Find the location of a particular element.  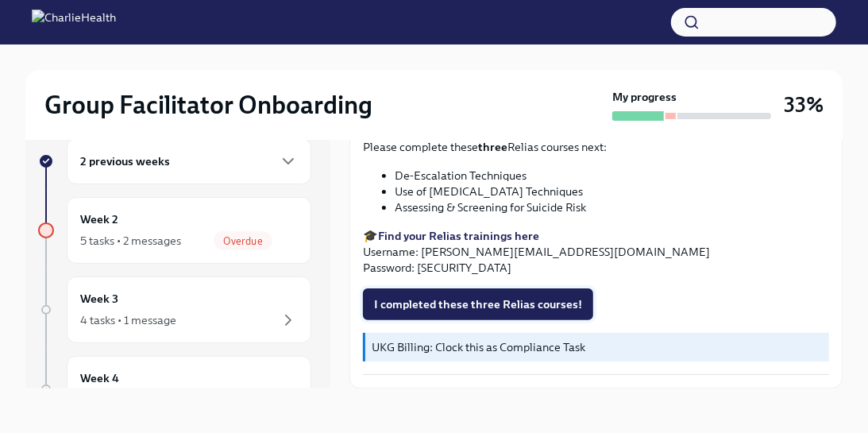

span: I completed these three Relias courses! is located at coordinates (478, 304).